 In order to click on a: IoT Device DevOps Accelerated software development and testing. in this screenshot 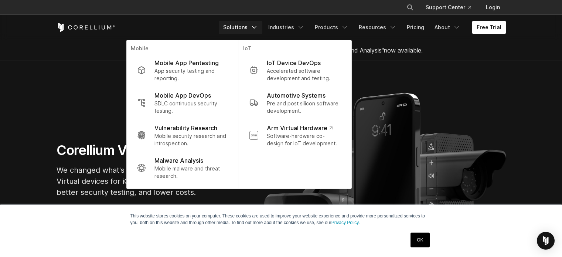, I will do `click(295, 70)`.